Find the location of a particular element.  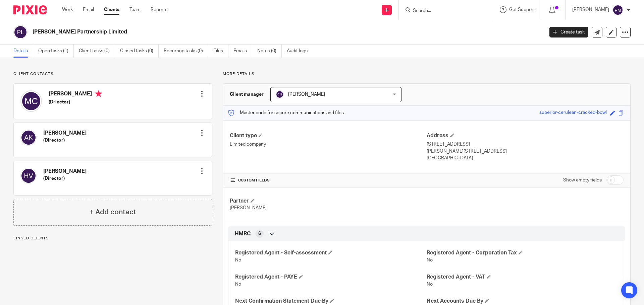

a: Closed tasks (0) is located at coordinates (139, 51).